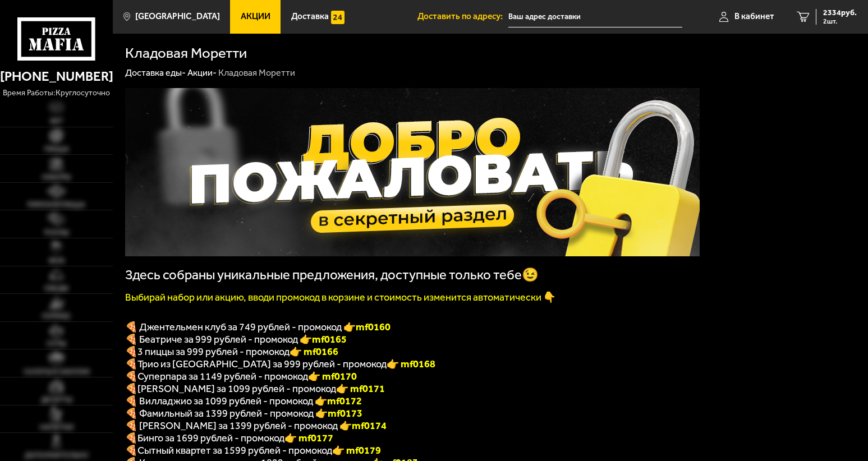 This screenshot has width=868, height=461. What do you see at coordinates (840, 21) in the screenshot?
I see `span: 2 шт.` at bounding box center [840, 21].